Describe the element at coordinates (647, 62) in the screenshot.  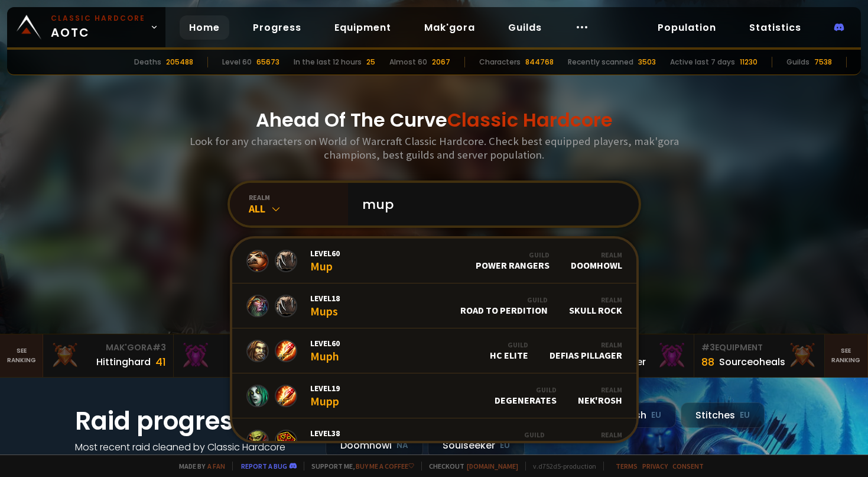
I see `div: 3503` at that location.